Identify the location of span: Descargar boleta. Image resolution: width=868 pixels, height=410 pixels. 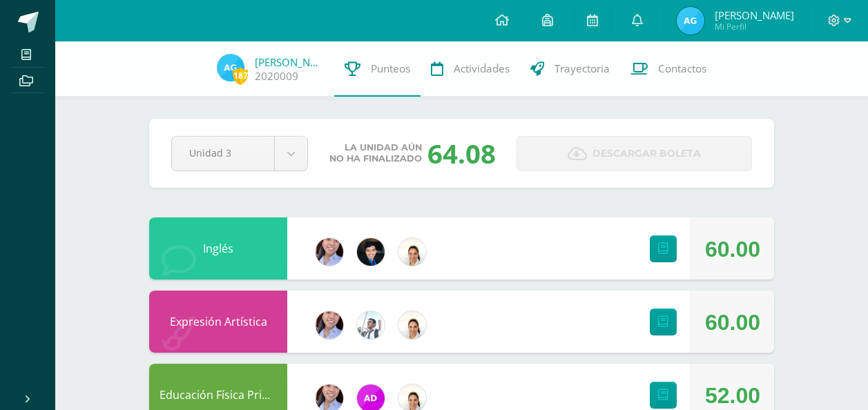
(646, 153).